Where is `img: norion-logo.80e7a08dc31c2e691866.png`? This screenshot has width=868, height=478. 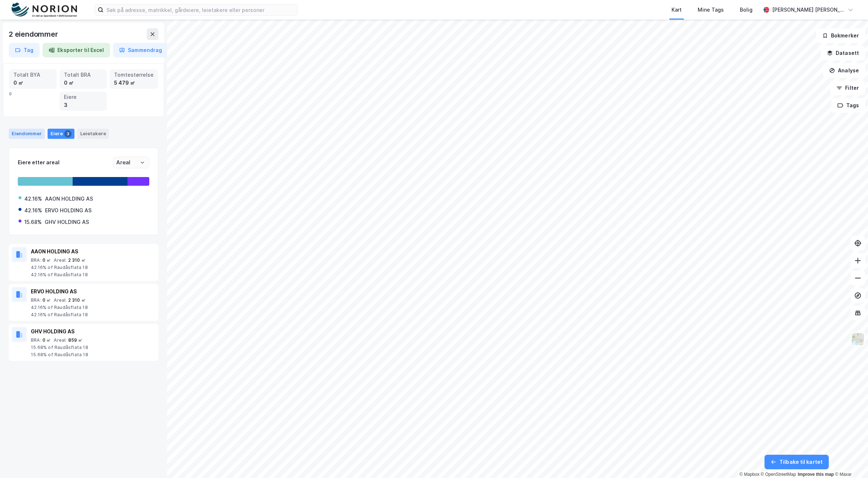
img: norion-logo.80e7a08dc31c2e691866.png is located at coordinates (45, 10).